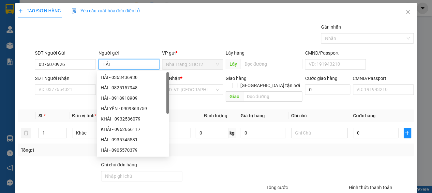 The height and width of the screenshot is (193, 432). What do you see at coordinates (26, 133) in the screenshot?
I see `button: delete` at bounding box center [26, 133].